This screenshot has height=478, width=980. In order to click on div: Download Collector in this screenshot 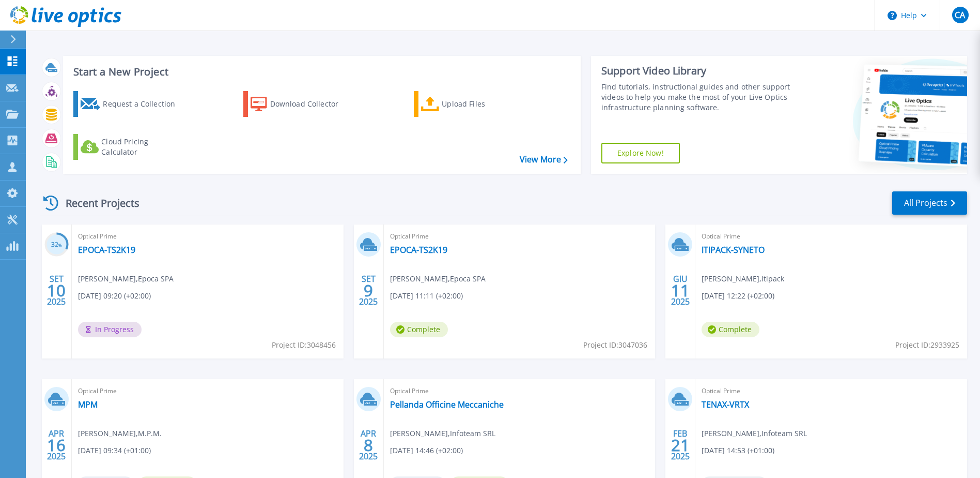, I will do `click(312, 104)`.